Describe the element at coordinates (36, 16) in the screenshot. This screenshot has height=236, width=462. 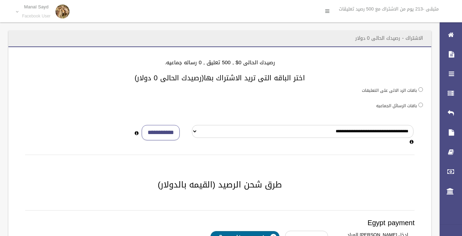
I see `small: Facebook User` at that location.